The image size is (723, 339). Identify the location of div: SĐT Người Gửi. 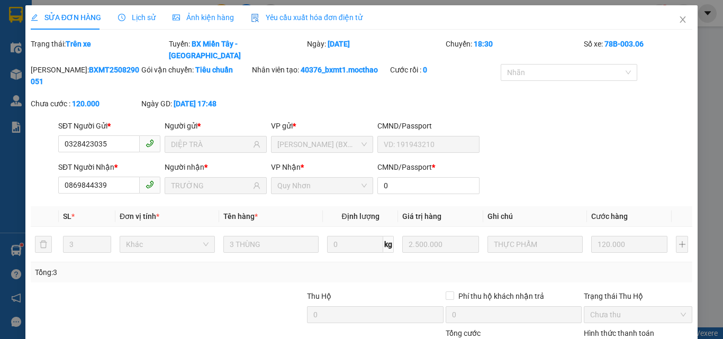
(109, 126).